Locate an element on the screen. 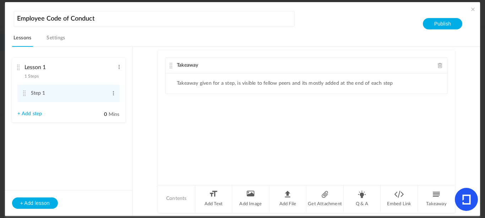 This screenshot has height=218, width=485. li: Takeaway given for a step, is visible to fellow peers and its mostly added at the end of each step is located at coordinates (285, 83).